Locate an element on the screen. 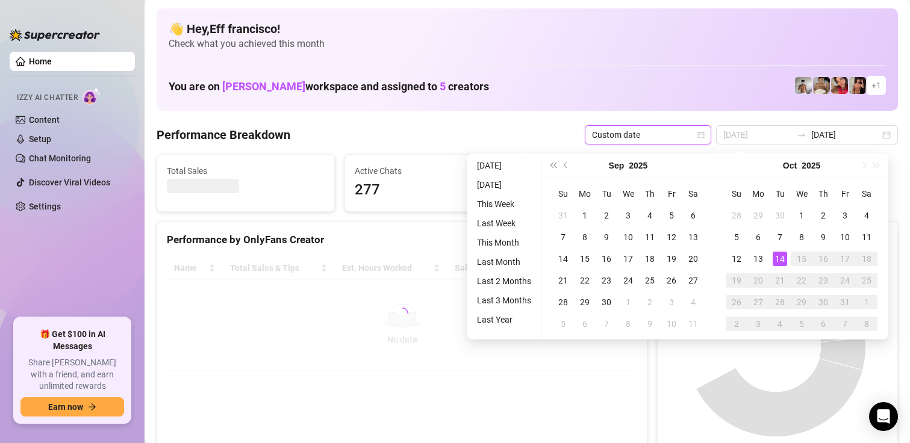  div: 26 is located at coordinates (672, 281).